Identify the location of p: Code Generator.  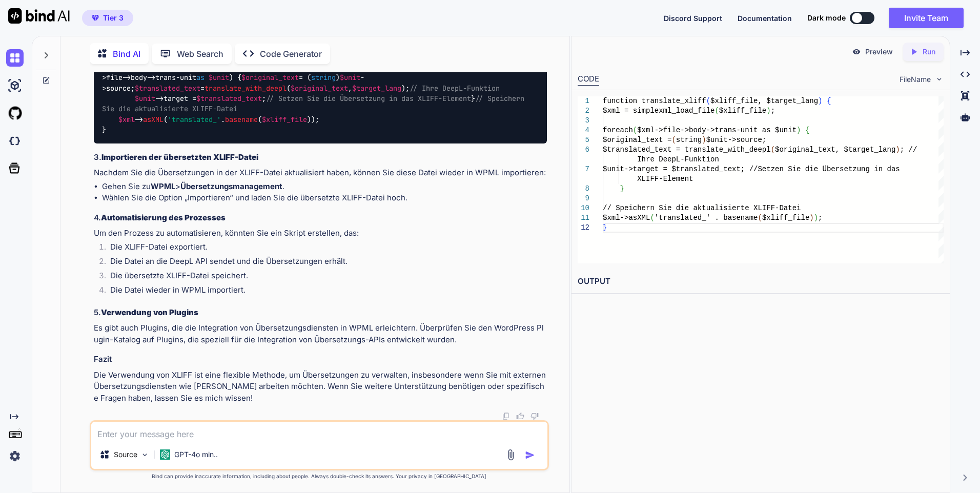
(291, 54).